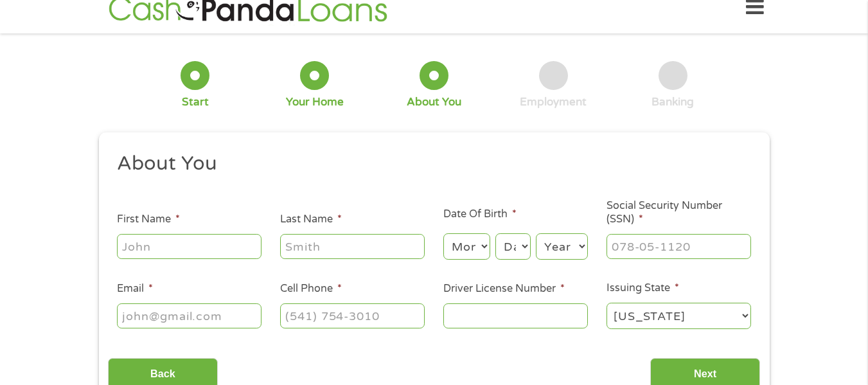  What do you see at coordinates (553, 102) in the screenshot?
I see `div: Employment` at bounding box center [553, 102].